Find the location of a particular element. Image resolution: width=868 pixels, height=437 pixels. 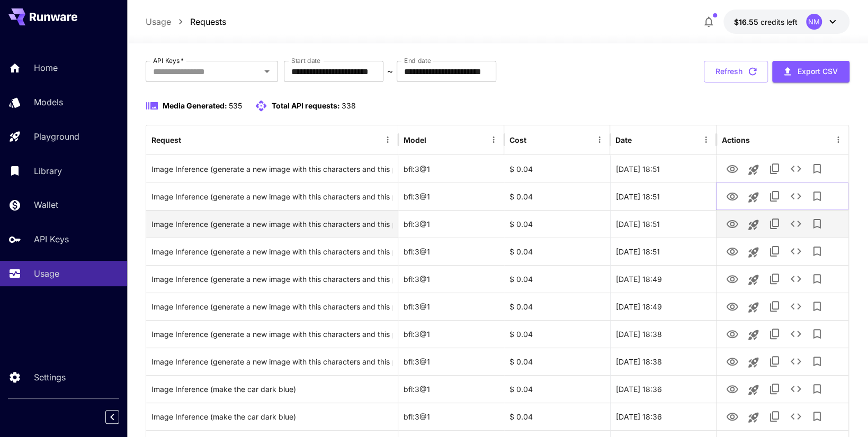

p: Library is located at coordinates (48, 171).